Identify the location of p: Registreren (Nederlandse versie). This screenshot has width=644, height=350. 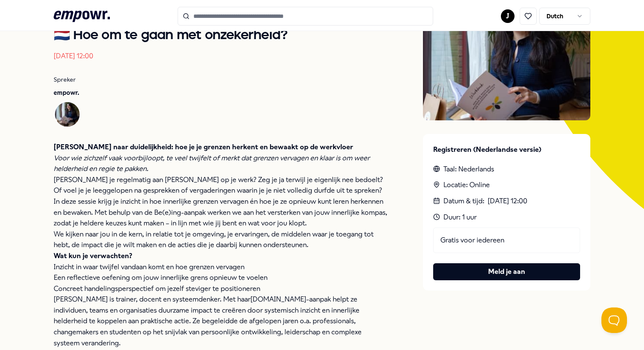
(507, 150).